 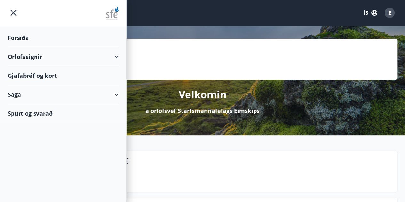 I want to click on button: E, so click(x=390, y=13).